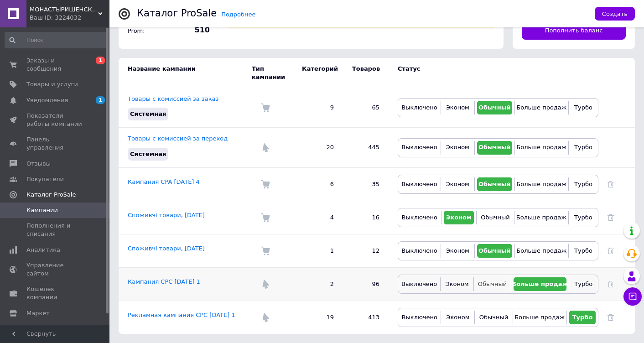  What do you see at coordinates (56, 40) in the screenshot?
I see `input: Поиск` at bounding box center [56, 40].